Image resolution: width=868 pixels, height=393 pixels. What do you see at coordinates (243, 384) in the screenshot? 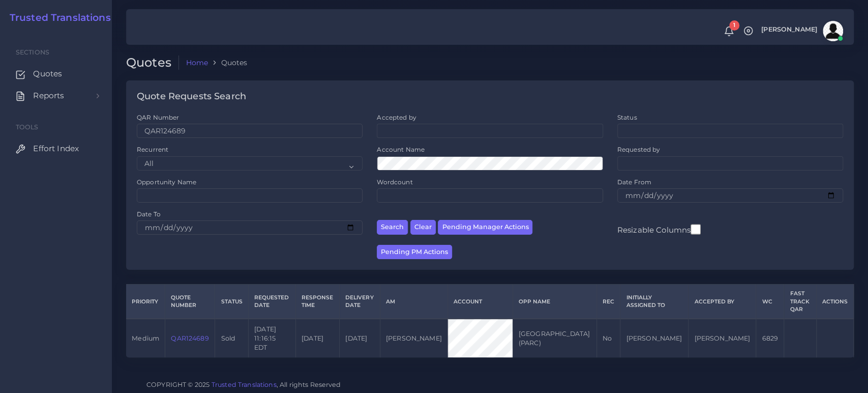
I see `span: COPYRIGHT © 2025` at bounding box center [243, 384].